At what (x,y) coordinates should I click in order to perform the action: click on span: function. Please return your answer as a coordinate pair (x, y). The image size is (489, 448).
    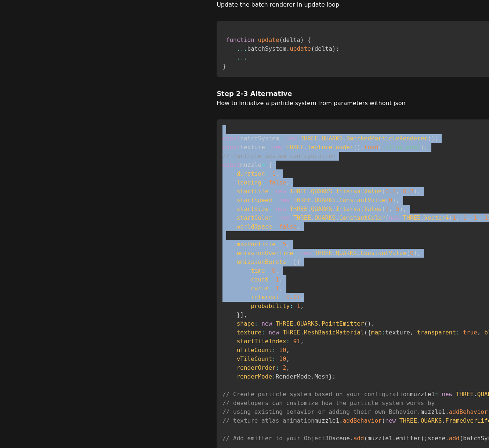
    Looking at the image, I should click on (240, 40).